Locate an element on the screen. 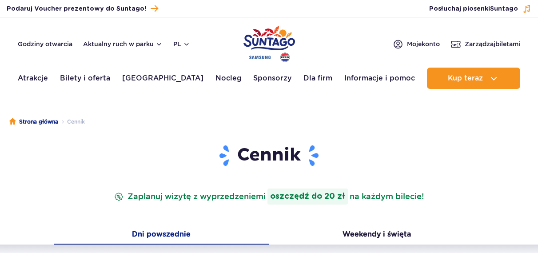 Image resolution: width=538 pixels, height=253 pixels. span: Posłuchaj piosenki is located at coordinates (474, 9).